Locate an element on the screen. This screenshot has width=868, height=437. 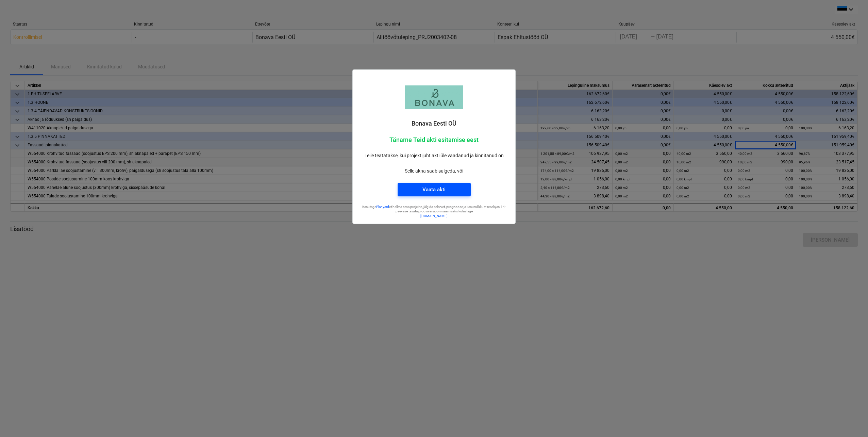
p: Bonava Eesti OÜ is located at coordinates (434, 123).